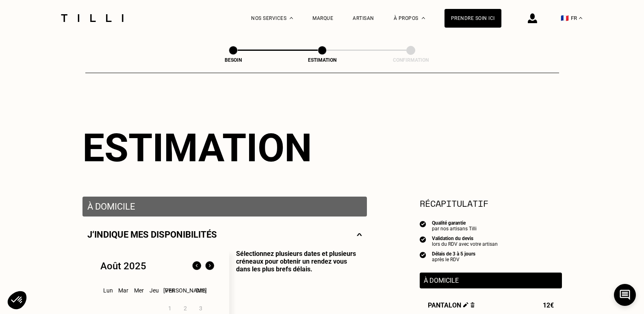 This screenshot has width=644, height=314. What do you see at coordinates (465, 244) in the screenshot?
I see `div: lors du RDV avec votre artisan` at bounding box center [465, 244].